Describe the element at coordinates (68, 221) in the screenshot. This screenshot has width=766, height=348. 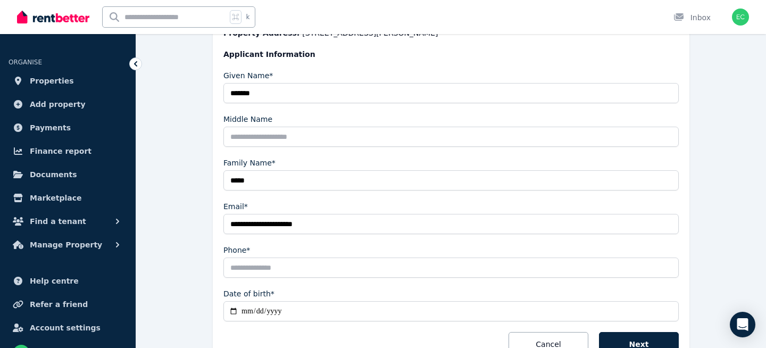
I see `button: Find a tenant` at that location.